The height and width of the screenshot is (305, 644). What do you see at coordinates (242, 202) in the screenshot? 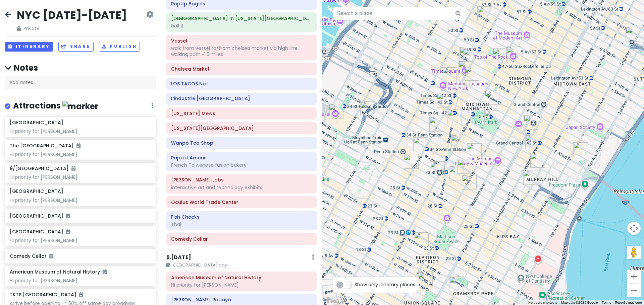
I see `h6: Oculus World Trade Center` at bounding box center [242, 202].